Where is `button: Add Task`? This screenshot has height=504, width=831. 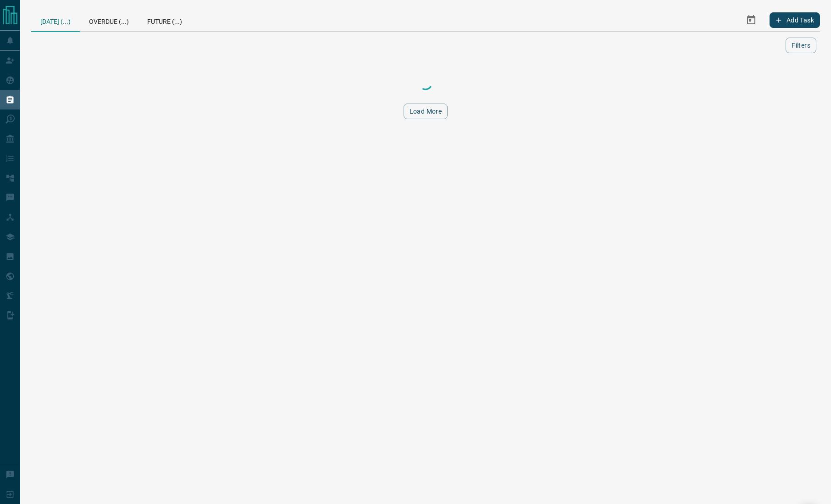
button: Add Task is located at coordinates (795, 20).